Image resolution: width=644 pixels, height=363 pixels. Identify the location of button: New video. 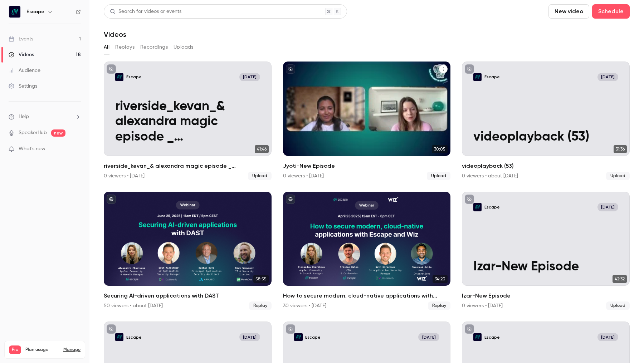
(569, 12).